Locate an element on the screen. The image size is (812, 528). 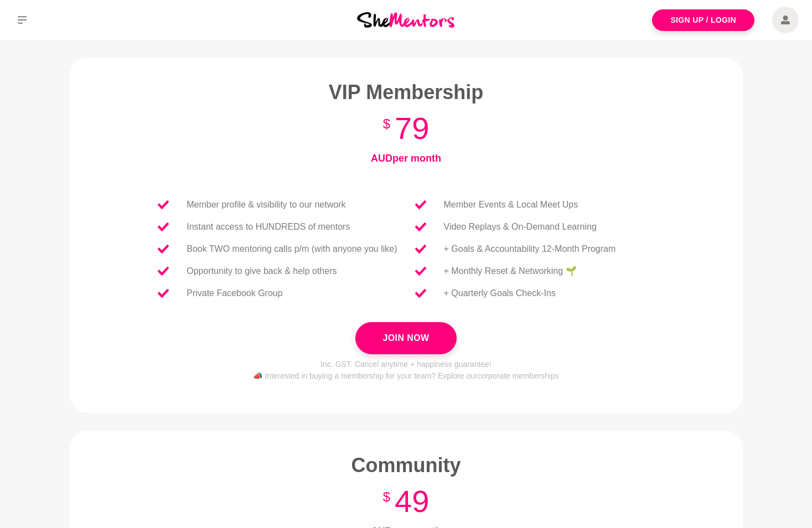
p: 📣 Interested in buying a membership for your team? Explore our is located at coordinates (406, 376).